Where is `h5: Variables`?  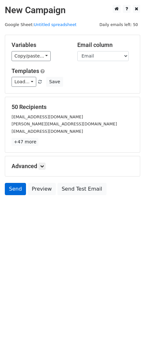 h5: Variables is located at coordinates (40, 45).